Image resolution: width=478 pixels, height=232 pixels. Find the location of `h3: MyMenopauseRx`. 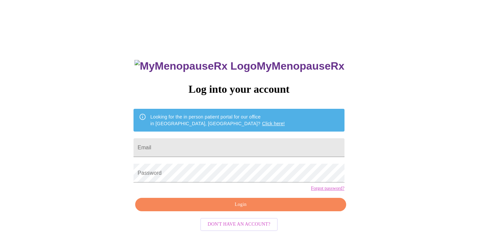

h3: MyMenopauseRx is located at coordinates (239, 66).